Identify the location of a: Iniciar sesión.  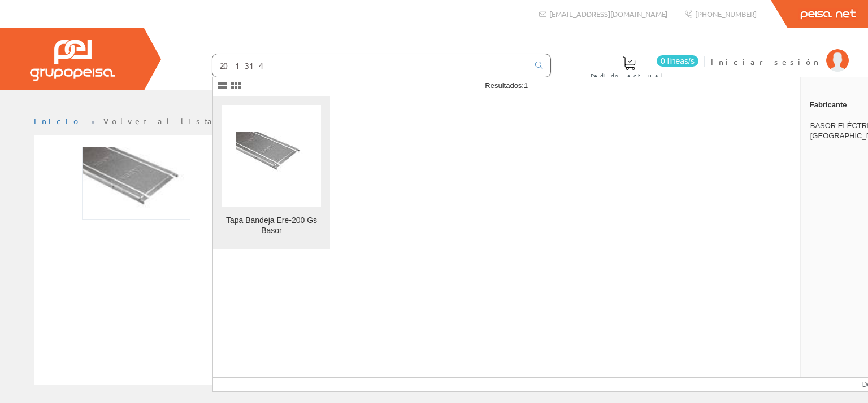
(780, 52).